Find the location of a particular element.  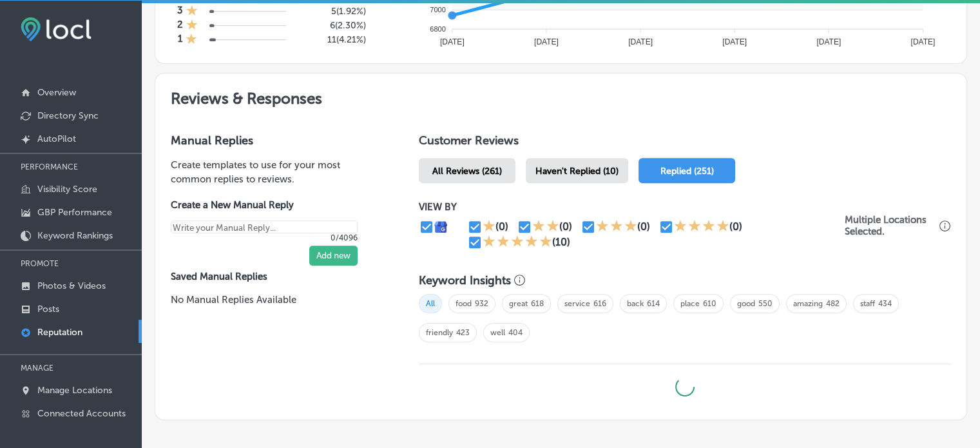

div: 4 Stars is located at coordinates (702, 226).